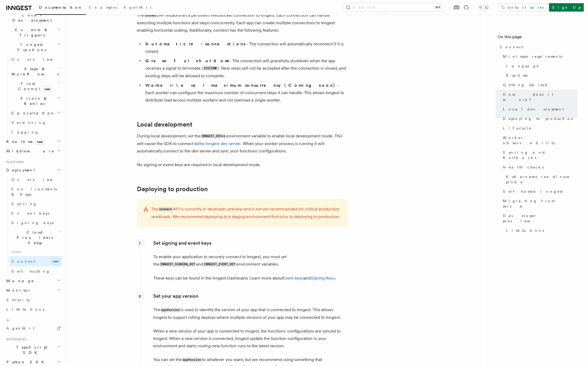 This screenshot has height=366, width=588. I want to click on a: Documentation, so click(61, 8).